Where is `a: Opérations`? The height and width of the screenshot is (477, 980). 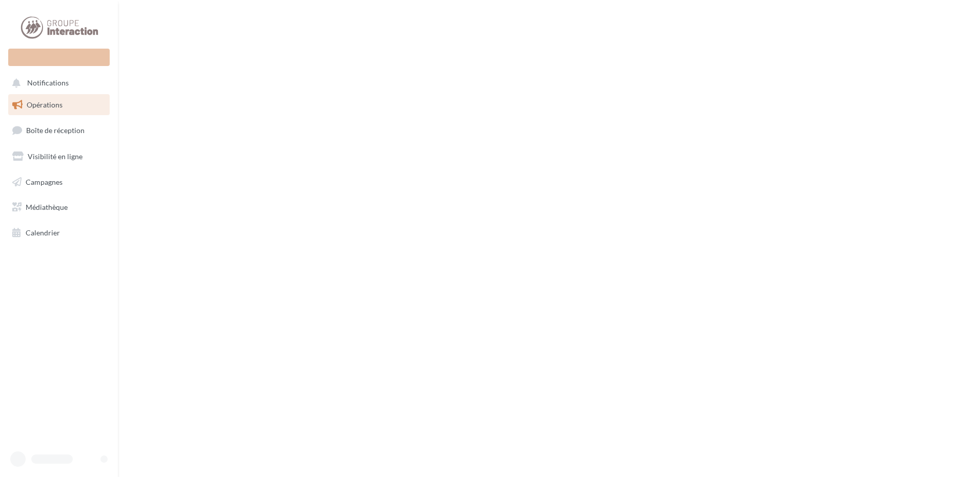
a: Opérations is located at coordinates (59, 105).